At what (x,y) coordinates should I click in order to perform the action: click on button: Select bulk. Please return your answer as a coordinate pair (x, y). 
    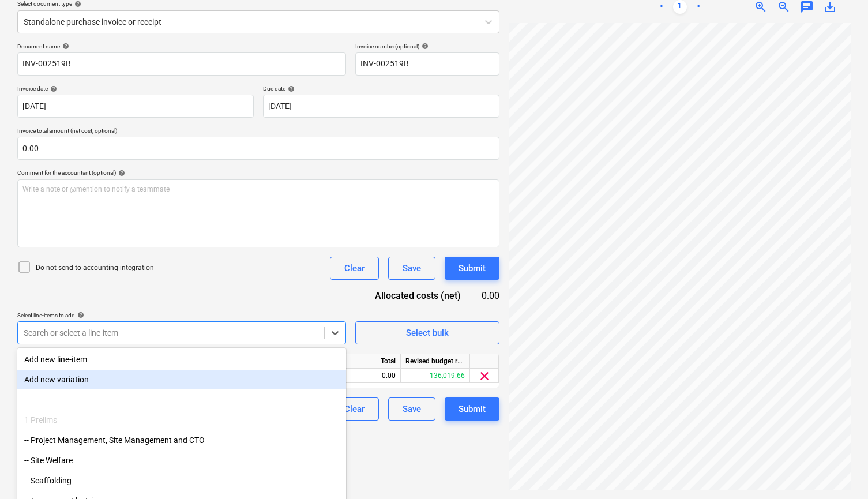
    Looking at the image, I should click on (428, 333).